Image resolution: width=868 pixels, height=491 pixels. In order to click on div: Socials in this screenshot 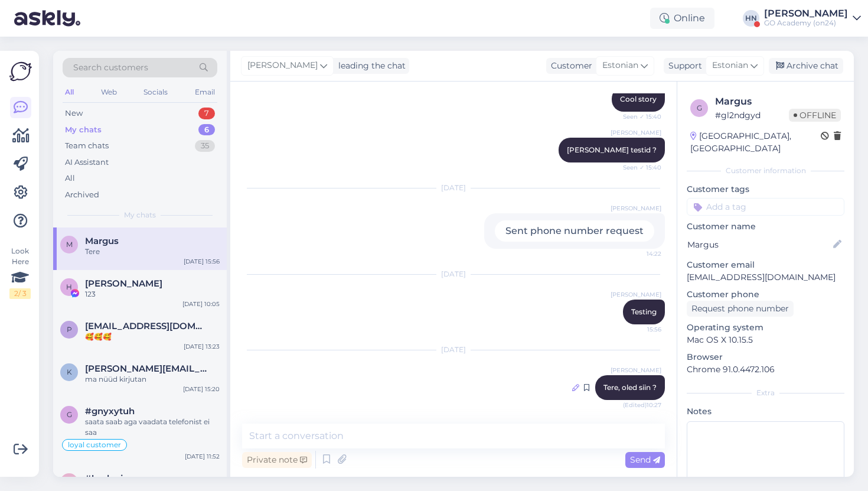, I will do `click(156, 92)`.